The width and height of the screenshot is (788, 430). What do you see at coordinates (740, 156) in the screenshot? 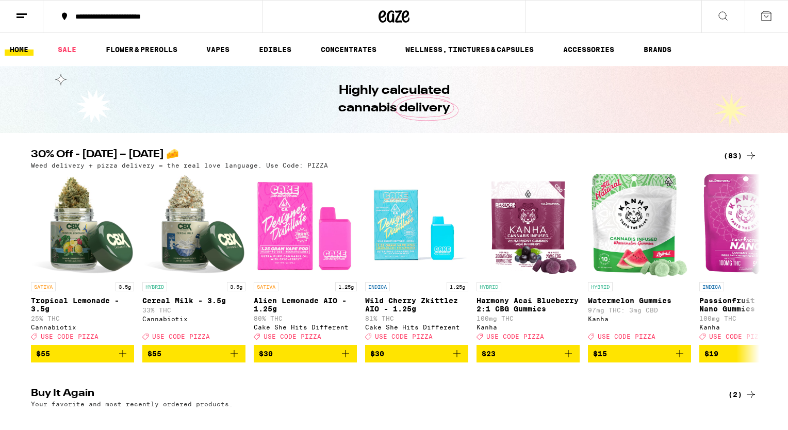
I see `a: (83)` at bounding box center [740, 156].